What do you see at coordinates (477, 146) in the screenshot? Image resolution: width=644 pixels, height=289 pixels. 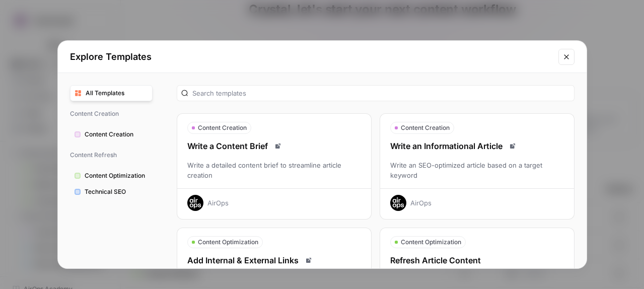 I see `div: Write an Informational Article` at bounding box center [477, 146].